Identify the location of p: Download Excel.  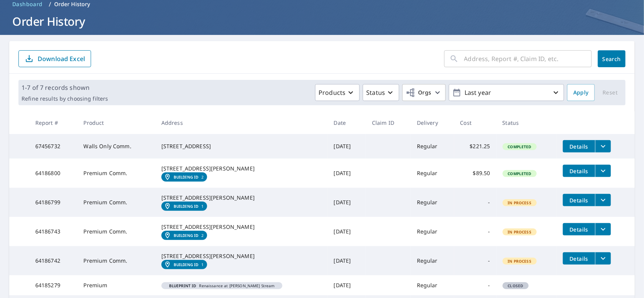
(61, 59).